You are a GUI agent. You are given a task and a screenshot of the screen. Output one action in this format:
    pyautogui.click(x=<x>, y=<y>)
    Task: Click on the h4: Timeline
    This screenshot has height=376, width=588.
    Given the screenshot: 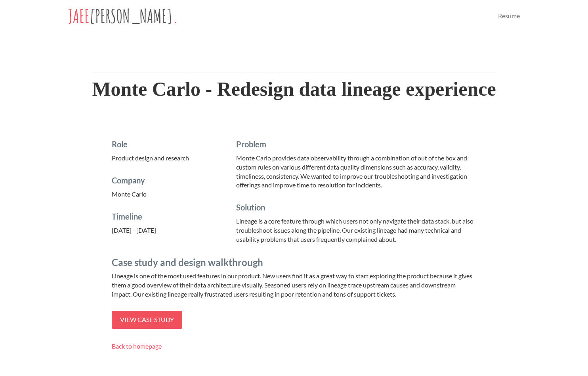 What is the action you would take?
    pyautogui.click(x=171, y=216)
    